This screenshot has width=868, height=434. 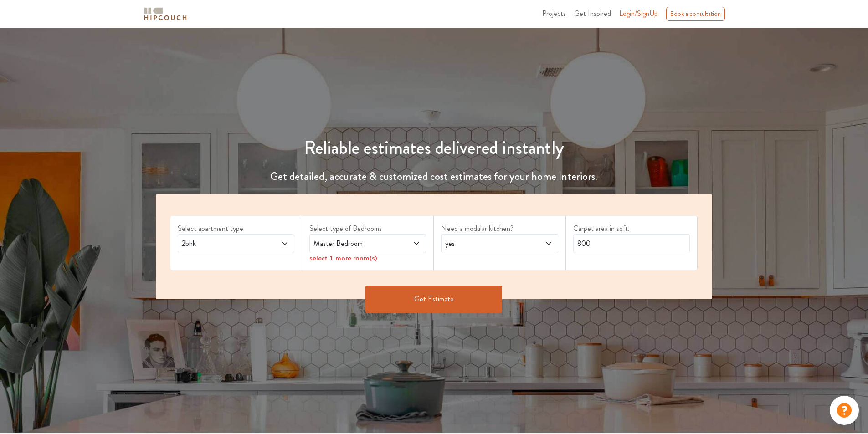 I want to click on span: Login/SignUp, so click(x=638, y=13).